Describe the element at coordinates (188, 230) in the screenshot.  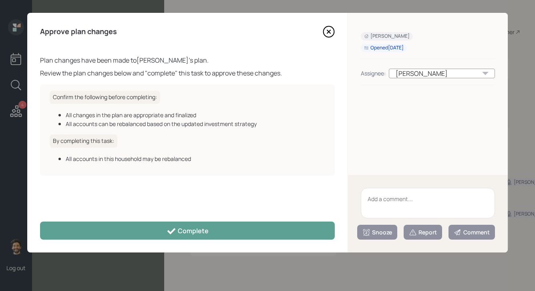
I see `button: Complete` at that location.